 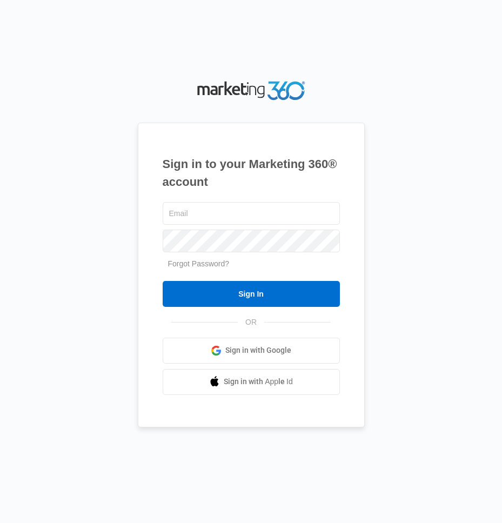 I want to click on span: Sign in with Google, so click(x=258, y=350).